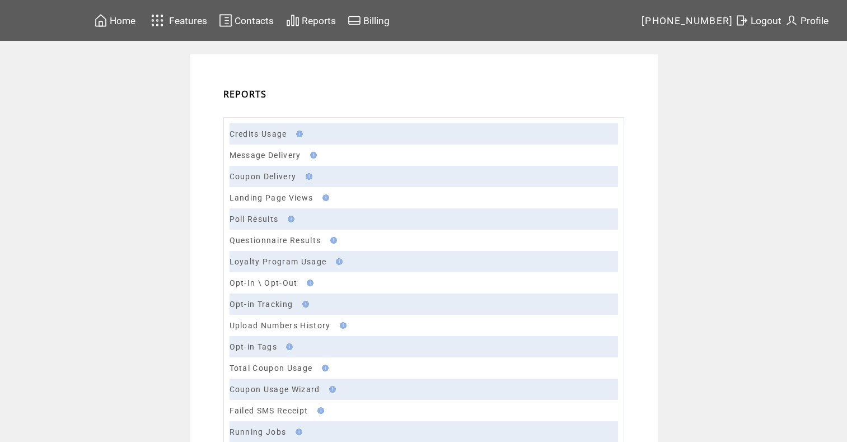  What do you see at coordinates (258, 432) in the screenshot?
I see `a: Running Jobs` at bounding box center [258, 432].